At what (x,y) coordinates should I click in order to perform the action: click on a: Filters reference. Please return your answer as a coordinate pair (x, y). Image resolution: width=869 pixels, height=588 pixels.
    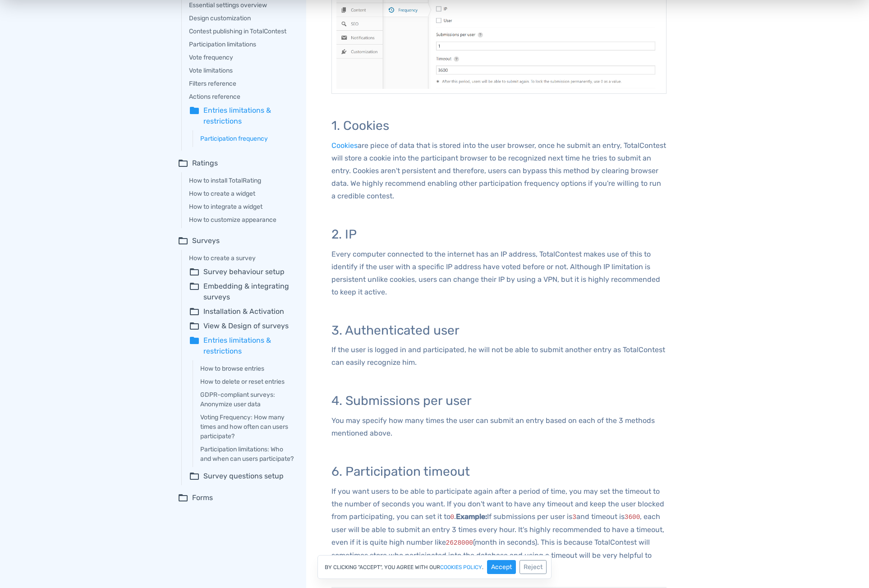
    Looking at the image, I should click on (242, 83).